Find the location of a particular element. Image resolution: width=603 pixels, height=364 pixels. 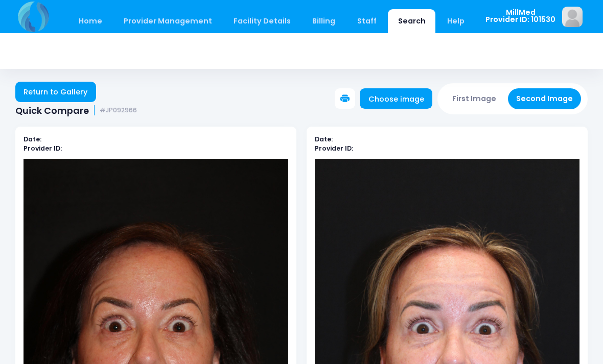

span: MillMed Provider ID: 101530 is located at coordinates (520, 15).